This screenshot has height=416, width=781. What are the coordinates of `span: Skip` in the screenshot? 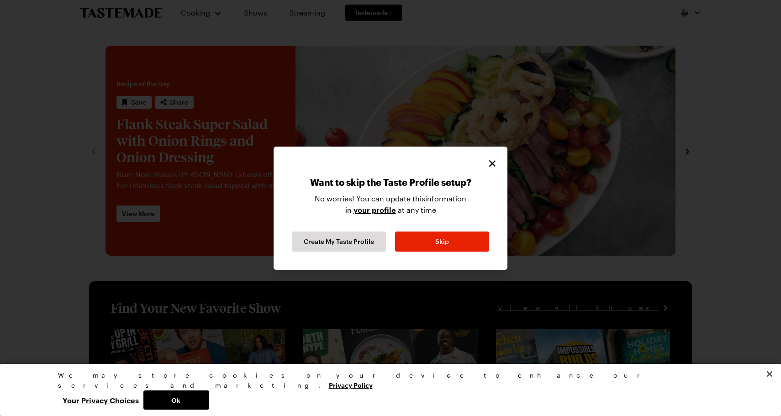 It's located at (442, 242).